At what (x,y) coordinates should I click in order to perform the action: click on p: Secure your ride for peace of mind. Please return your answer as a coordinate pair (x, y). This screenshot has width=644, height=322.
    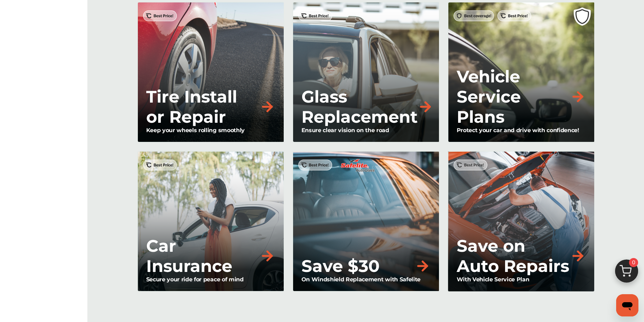
    Looking at the image, I should click on (211, 280).